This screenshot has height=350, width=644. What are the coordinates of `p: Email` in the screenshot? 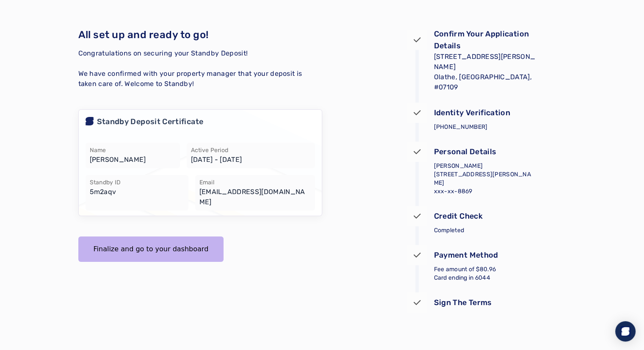 It's located at (255, 183).